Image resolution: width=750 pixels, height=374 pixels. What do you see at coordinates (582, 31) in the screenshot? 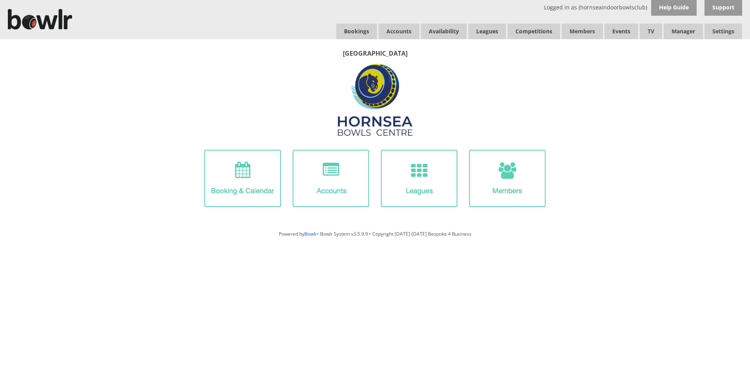
I see `span: Members` at bounding box center [582, 31].